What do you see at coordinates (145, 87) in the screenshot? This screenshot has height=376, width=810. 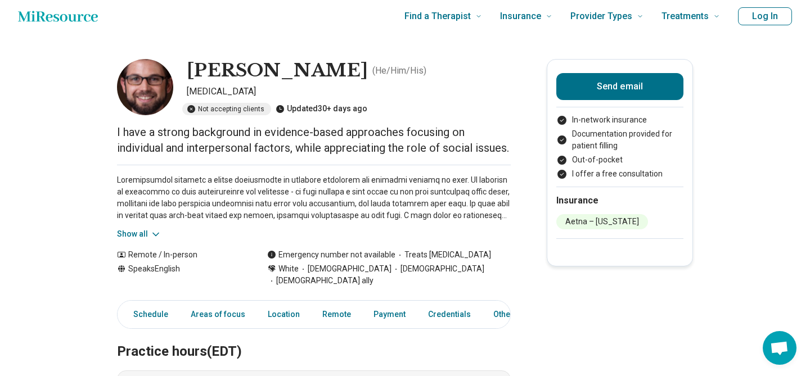 I see `img: Stephen O'Connor, Psychologist` at bounding box center [145, 87].